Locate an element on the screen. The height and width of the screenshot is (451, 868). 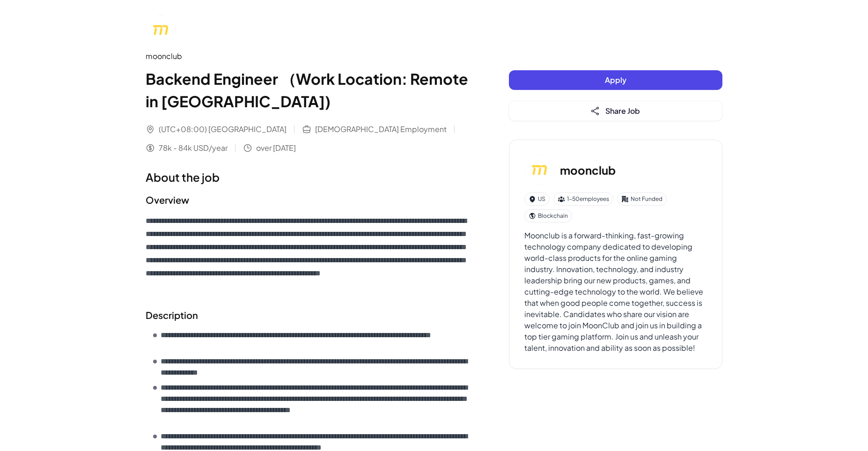
h3: moonclub is located at coordinates (587, 170).